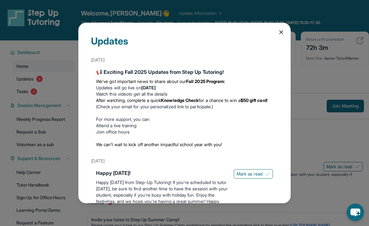 Image resolution: width=369 pixels, height=226 pixels. Describe the element at coordinates (268, 174) in the screenshot. I see `img: Mark as read` at that location.